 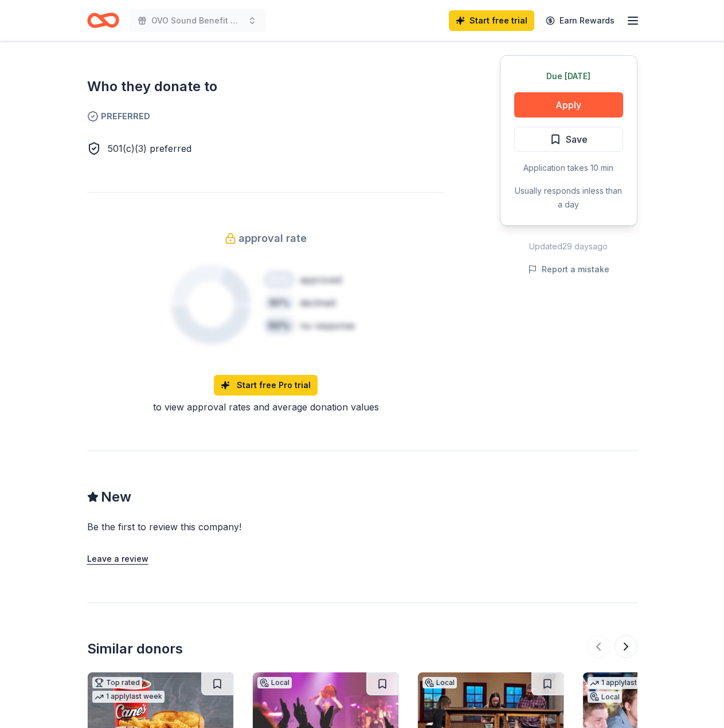 I want to click on div: 20 %, so click(x=279, y=280).